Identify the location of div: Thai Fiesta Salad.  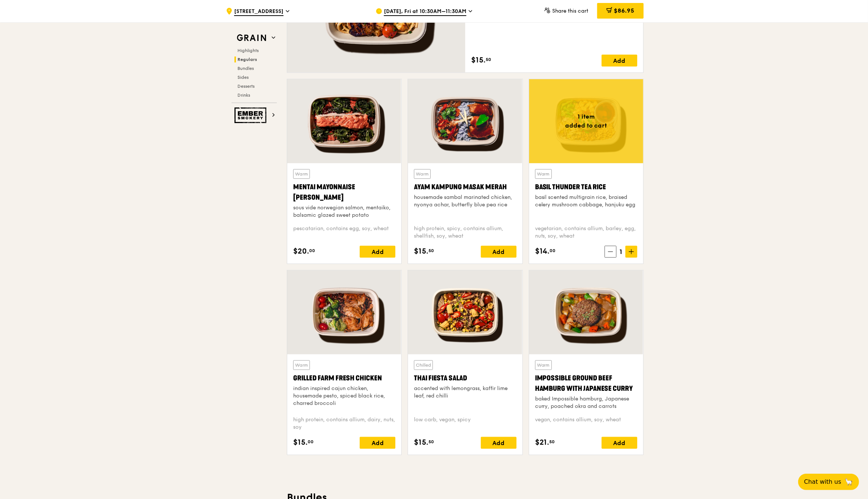
(464, 378).